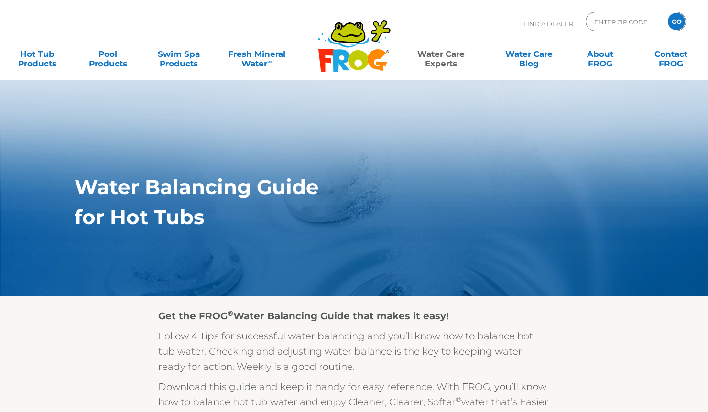  I want to click on a: Water CareExperts, so click(441, 54).